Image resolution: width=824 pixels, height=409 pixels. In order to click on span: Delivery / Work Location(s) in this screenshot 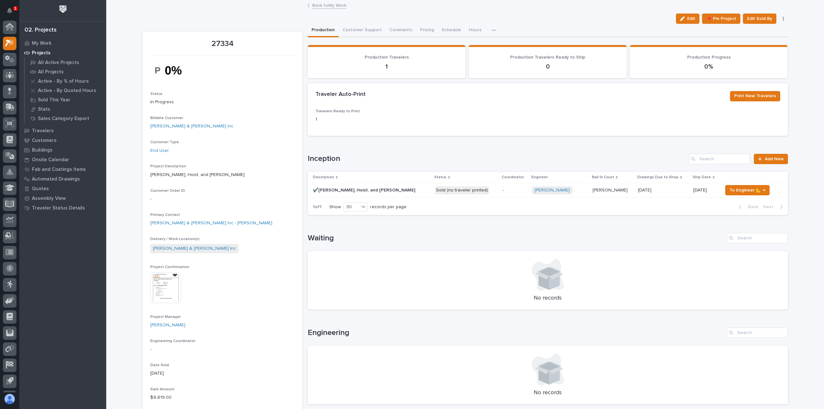, I will do `click(175, 239)`.